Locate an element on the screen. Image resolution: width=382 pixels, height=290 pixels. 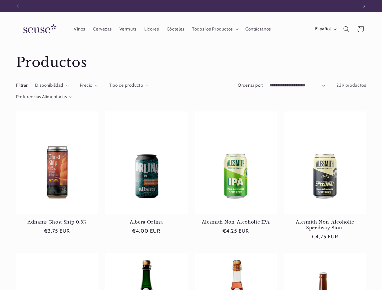
span: Precio is located at coordinates (86, 85).